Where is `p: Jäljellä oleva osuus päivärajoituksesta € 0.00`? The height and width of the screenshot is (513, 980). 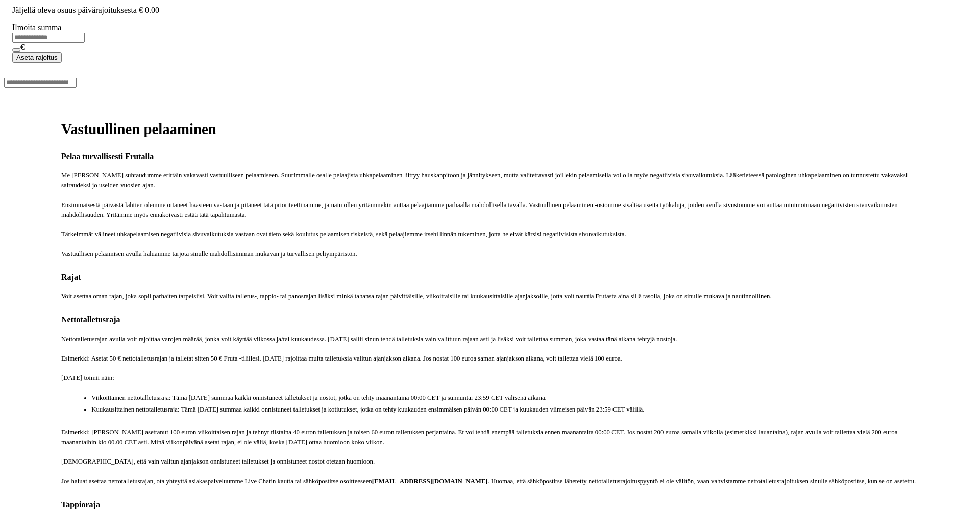
p: Jäljellä oleva osuus päivärajoituksesta € 0.00 is located at coordinates (490, 10).